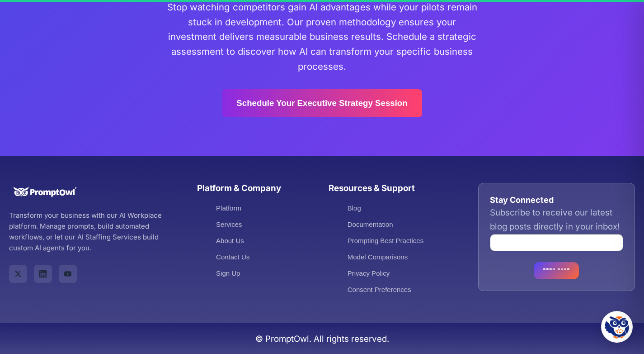 This screenshot has width=644, height=354. I want to click on a: Blog, so click(354, 207).